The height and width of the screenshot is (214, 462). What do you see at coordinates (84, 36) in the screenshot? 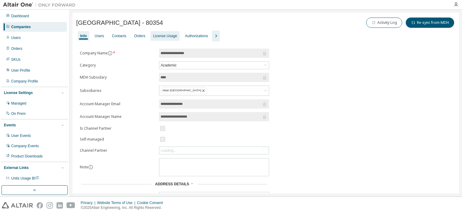
I see `div: Info` at bounding box center [84, 36].